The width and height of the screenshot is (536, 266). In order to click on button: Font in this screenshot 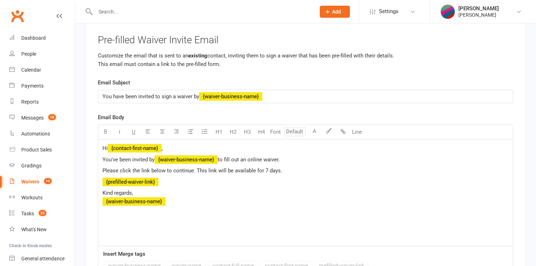, I will do `click(275, 132)`.